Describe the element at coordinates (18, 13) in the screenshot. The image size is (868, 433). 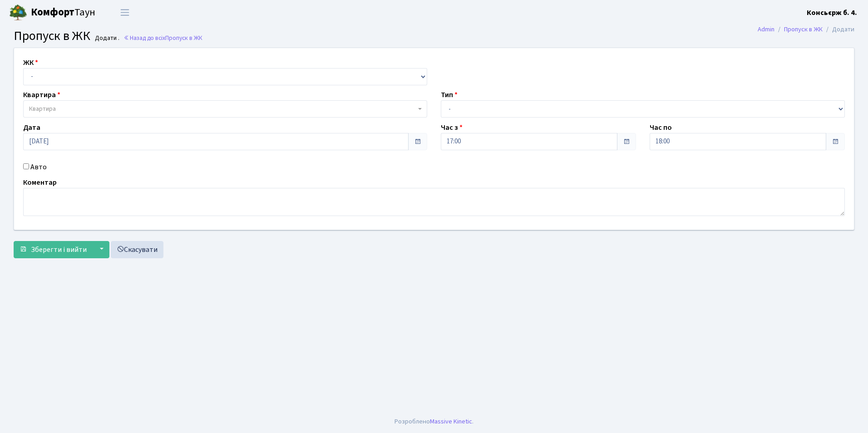
I see `img: logo.png` at that location.